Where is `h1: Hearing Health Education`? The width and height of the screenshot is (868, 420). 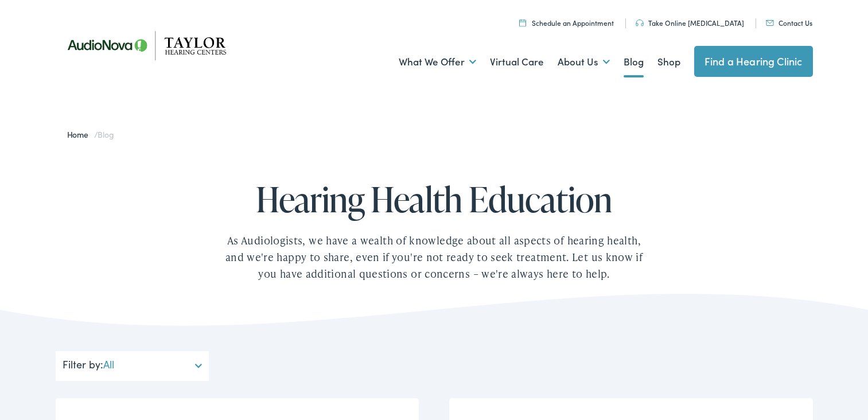 h1: Hearing Health Education is located at coordinates (434, 199).